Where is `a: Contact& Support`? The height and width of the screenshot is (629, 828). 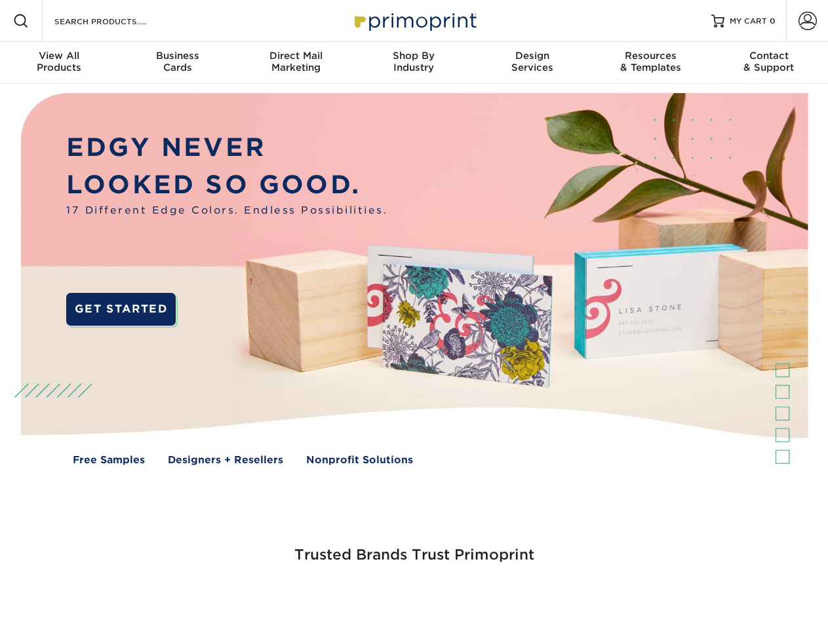 a: Contact& Support is located at coordinates (769, 63).